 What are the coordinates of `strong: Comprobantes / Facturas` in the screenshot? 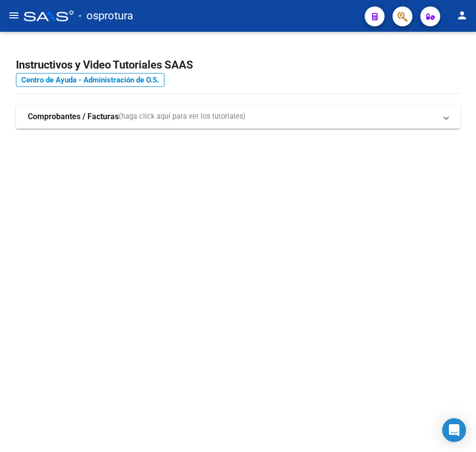 It's located at (73, 117).